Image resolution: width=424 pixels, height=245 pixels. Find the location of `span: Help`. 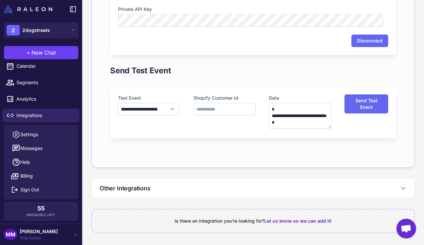

span: Help is located at coordinates (25, 162).